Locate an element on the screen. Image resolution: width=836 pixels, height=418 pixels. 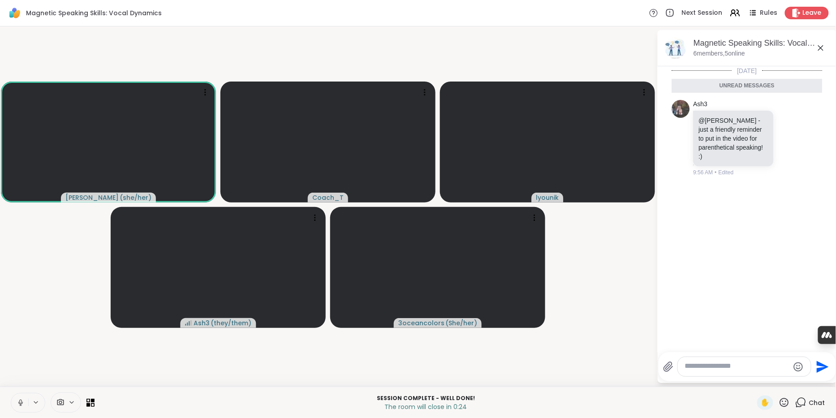
span: Coach_T is located at coordinates (328, 197).